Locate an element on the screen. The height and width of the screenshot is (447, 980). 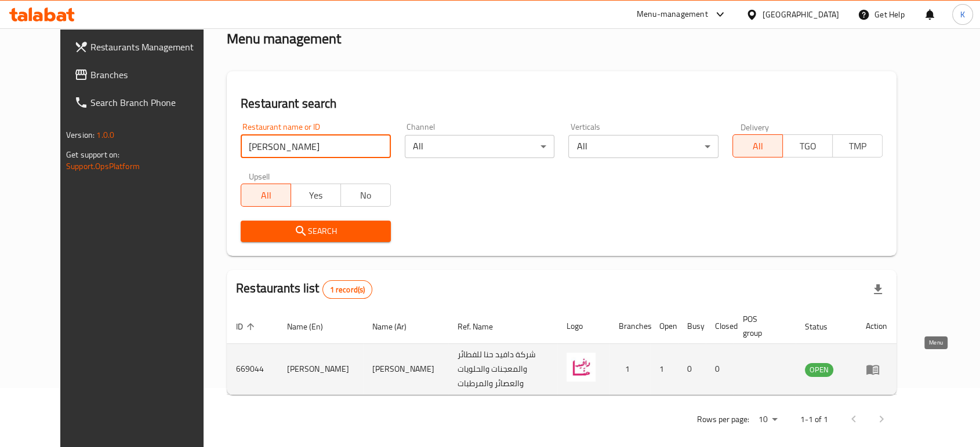
th: Branches is located at coordinates (630, 326).